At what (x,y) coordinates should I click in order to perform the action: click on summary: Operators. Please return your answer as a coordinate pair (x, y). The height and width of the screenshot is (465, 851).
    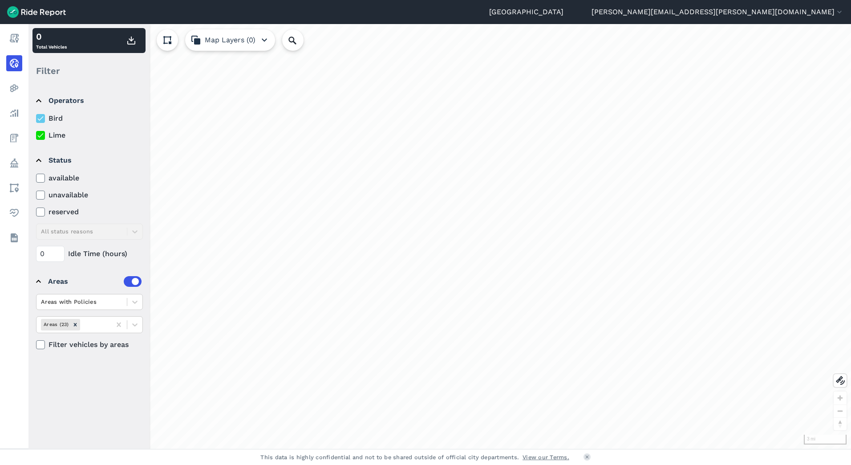
    Looking at the image, I should click on (89, 101).